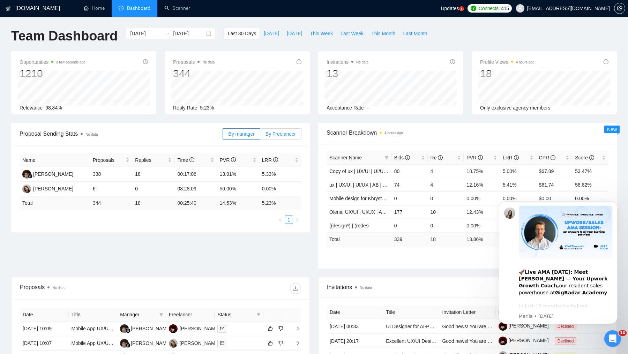 Image resolution: width=628 pixels, height=354 pixels. Describe the element at coordinates (383, 33) in the screenshot. I see `span: This Month` at that location.